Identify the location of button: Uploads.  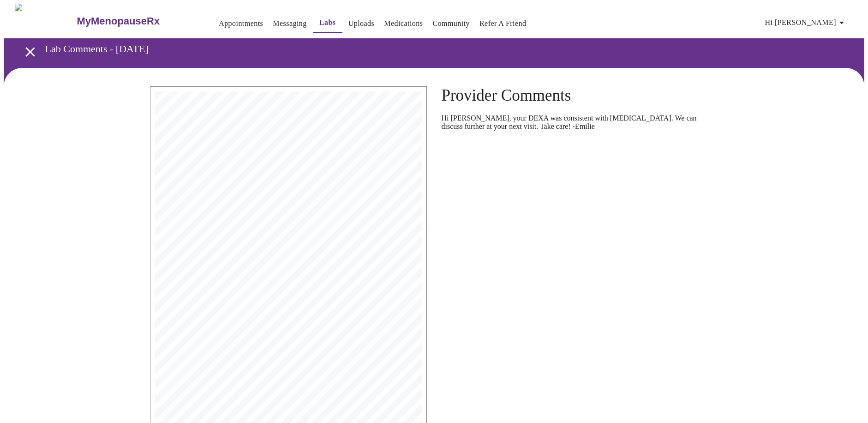
(361, 24).